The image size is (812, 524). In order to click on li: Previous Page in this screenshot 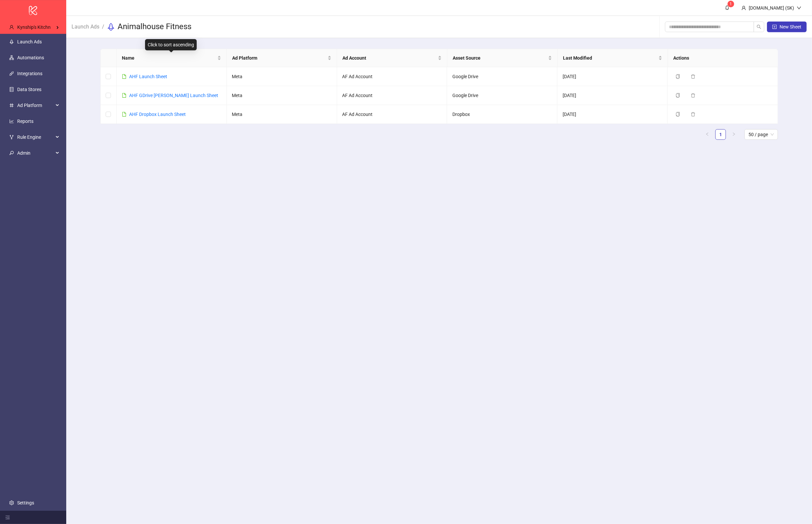, I will do `click(707, 134)`.